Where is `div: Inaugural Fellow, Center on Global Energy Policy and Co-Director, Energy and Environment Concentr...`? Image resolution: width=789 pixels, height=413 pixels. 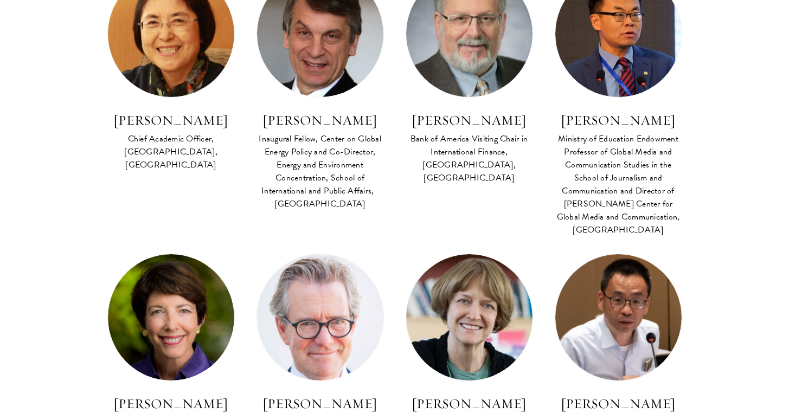 div: Inaugural Fellow, Center on Global Energy Policy and Co-Director, Energy and Environment Concentr... is located at coordinates (320, 171).